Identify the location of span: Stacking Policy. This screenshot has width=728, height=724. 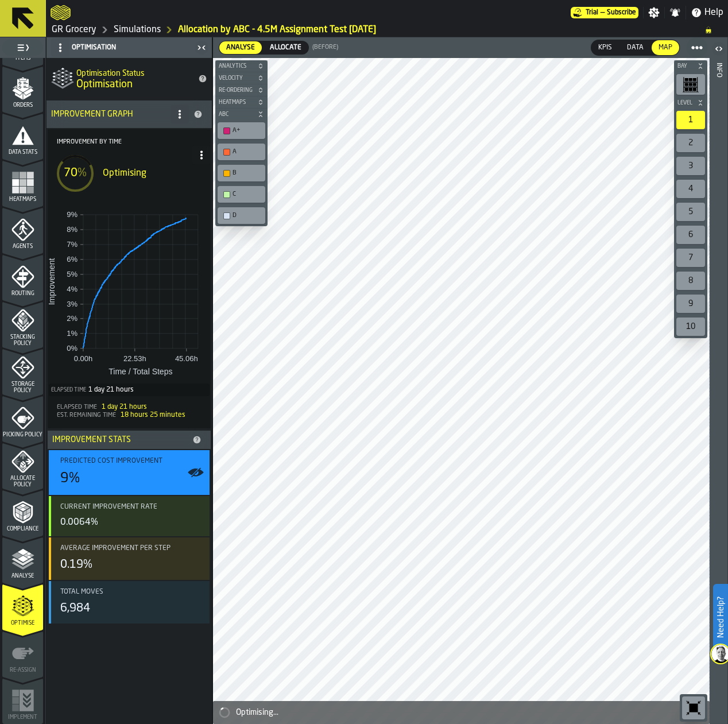
(23, 341).